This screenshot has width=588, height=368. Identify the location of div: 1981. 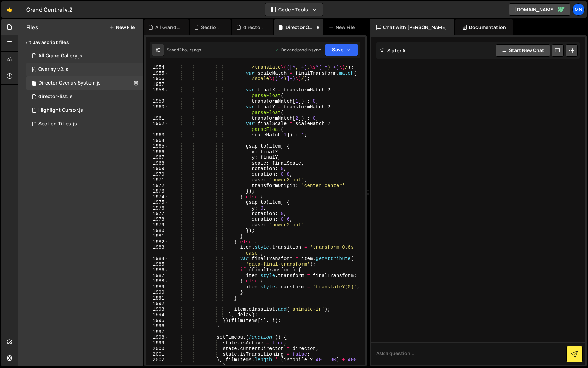
(157, 236).